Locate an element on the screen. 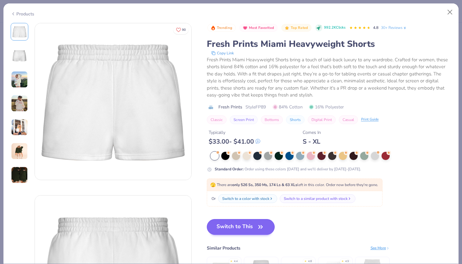 The image size is (462, 264). img: brand logo is located at coordinates (211, 107).